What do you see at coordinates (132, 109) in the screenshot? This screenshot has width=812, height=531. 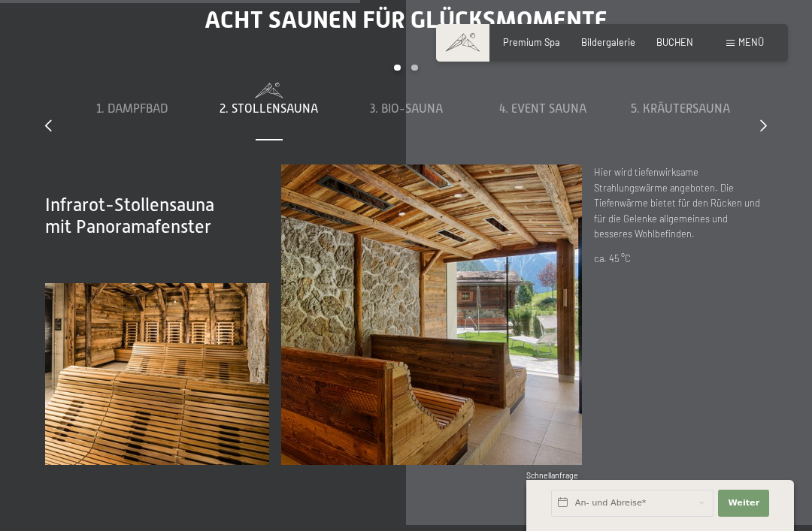 I see `span: 1. Dampfbad` at bounding box center [132, 109].